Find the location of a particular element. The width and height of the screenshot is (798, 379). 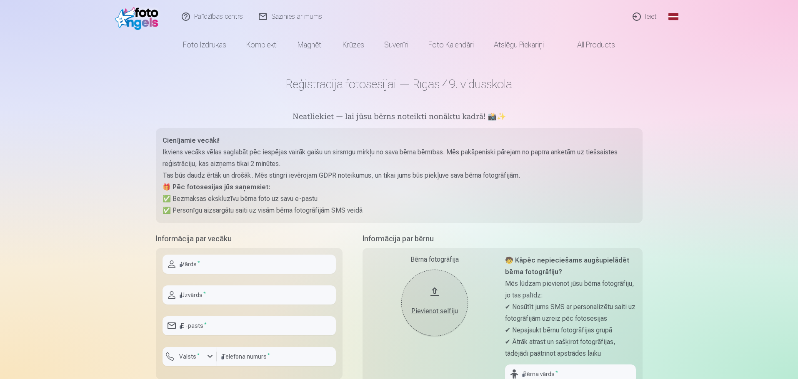

img: /fa1 is located at coordinates (139, 17).